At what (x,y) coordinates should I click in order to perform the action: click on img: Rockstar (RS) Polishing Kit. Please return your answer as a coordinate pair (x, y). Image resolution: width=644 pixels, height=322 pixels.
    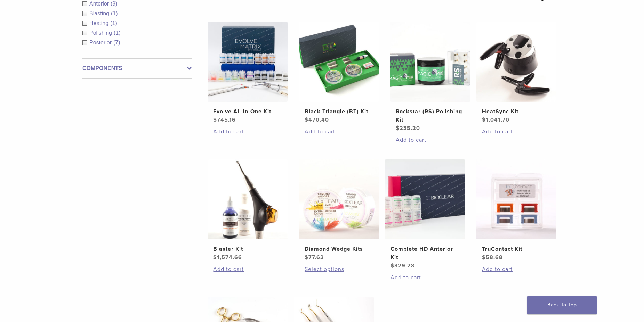
    Looking at the image, I should click on (430, 62).